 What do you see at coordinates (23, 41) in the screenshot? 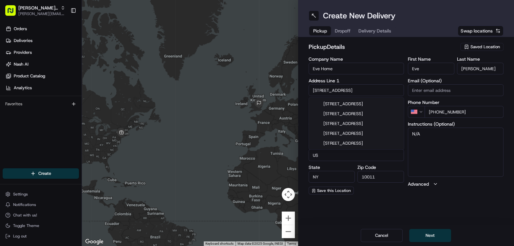
I see `span: Deliveries` at bounding box center [23, 41].